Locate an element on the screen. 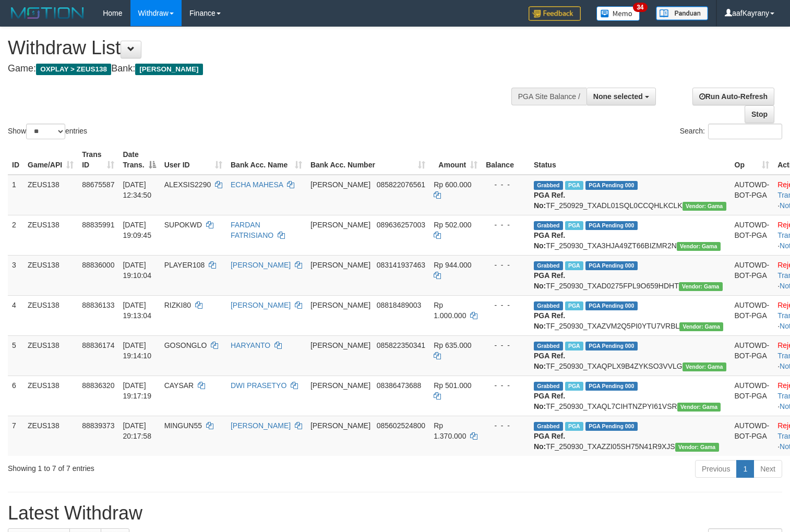 This screenshot has height=532, width=790. span: None selected is located at coordinates (618, 96).